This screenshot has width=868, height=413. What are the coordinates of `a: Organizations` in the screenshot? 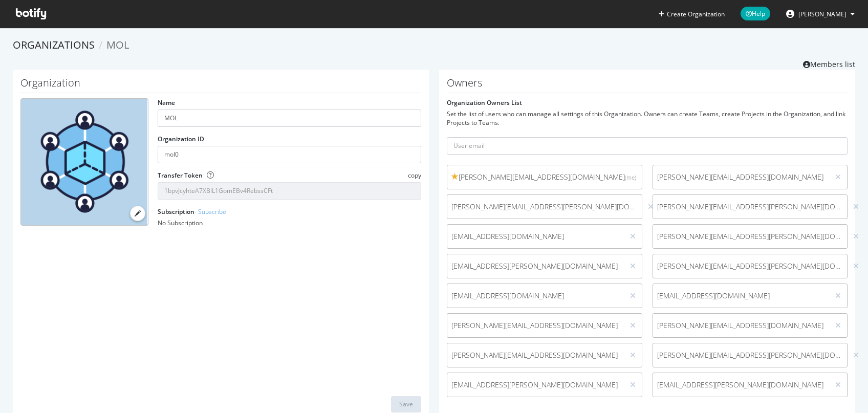 It's located at (54, 45).